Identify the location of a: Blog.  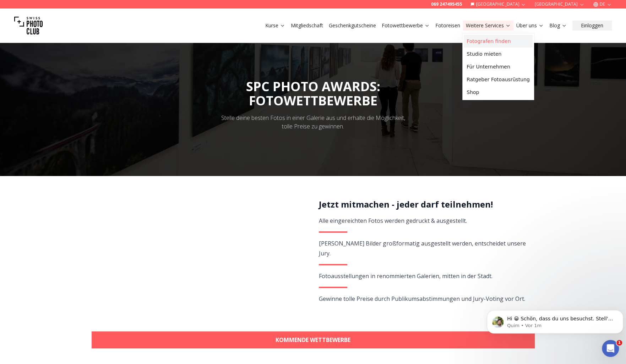
(558, 26).